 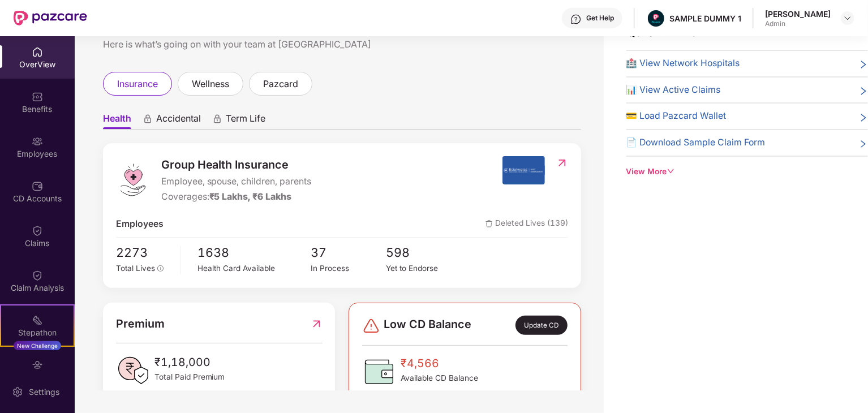 What do you see at coordinates (348, 253) in the screenshot?
I see `span: 37` at bounding box center [348, 253].